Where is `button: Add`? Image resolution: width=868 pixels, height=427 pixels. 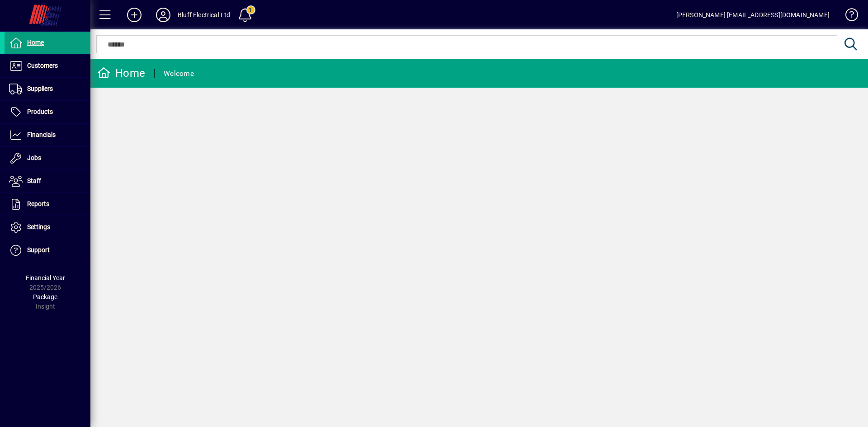
button: Add is located at coordinates (134, 15).